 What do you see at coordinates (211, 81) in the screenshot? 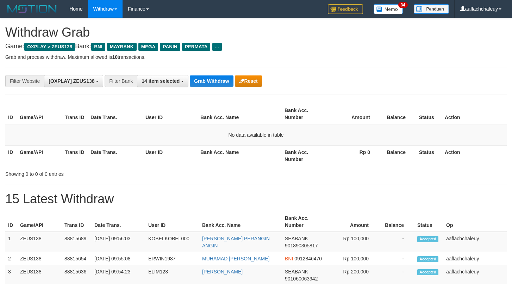
I see `button: Grab Withdraw` at bounding box center [211, 81].